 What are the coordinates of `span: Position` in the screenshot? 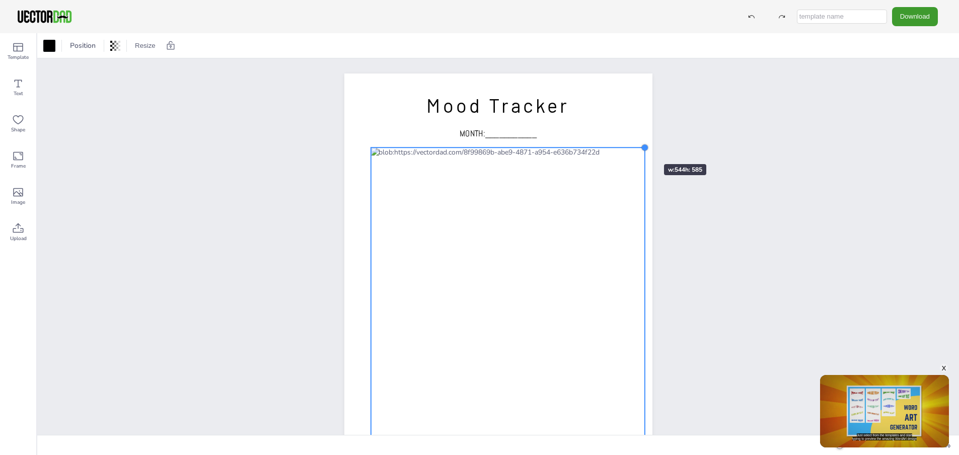 It's located at (83, 45).